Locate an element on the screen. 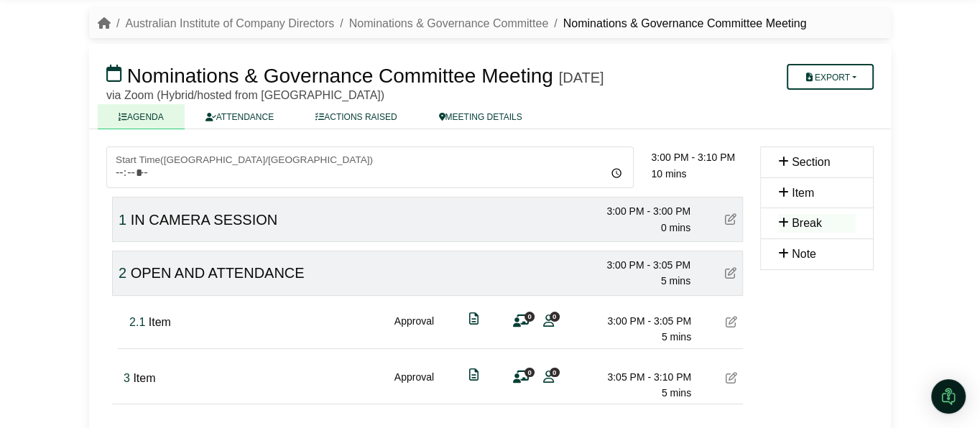 Image resolution: width=980 pixels, height=428 pixels. a: ATTENDANCE is located at coordinates (239, 117).